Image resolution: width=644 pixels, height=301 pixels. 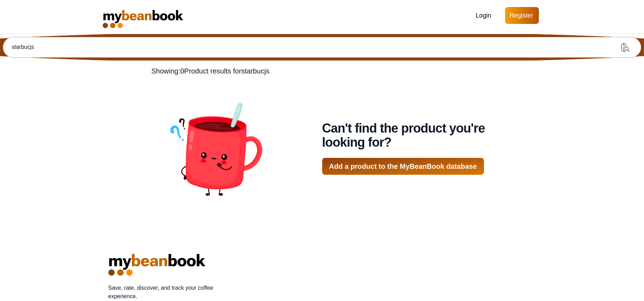 What do you see at coordinates (345, 193) in the screenshot?
I see `a: Get started` at bounding box center [345, 193].